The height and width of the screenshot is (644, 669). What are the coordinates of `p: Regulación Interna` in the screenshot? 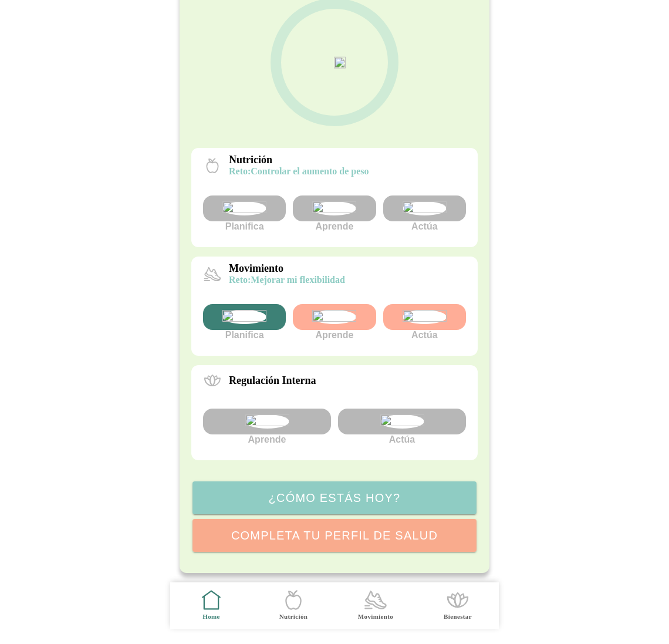 It's located at (272, 381).